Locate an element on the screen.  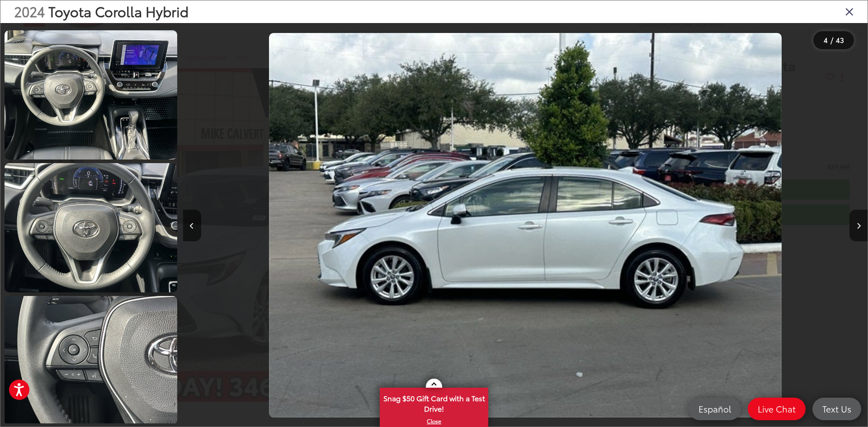
span: 43 is located at coordinates (840, 39).